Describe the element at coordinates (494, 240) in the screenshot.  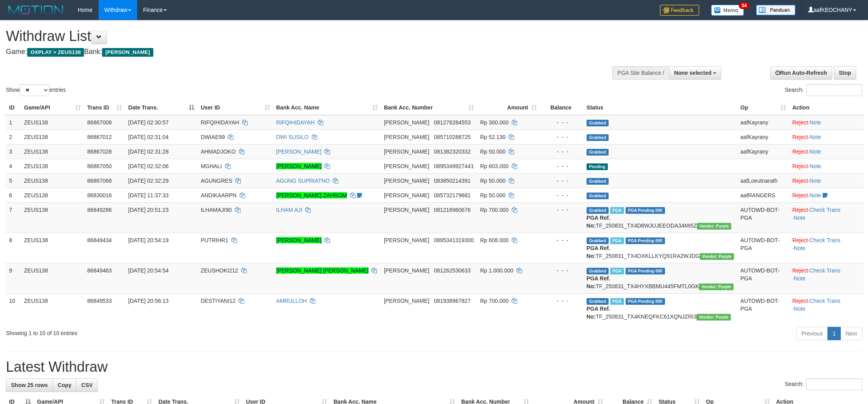
I see `span: Rp 608.000` at that location.